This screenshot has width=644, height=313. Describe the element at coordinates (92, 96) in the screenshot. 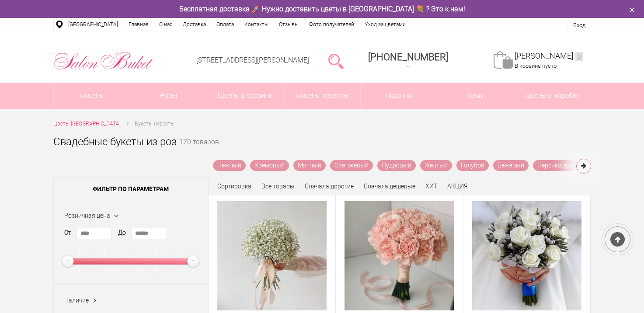

I see `a: Букеты` at that location.